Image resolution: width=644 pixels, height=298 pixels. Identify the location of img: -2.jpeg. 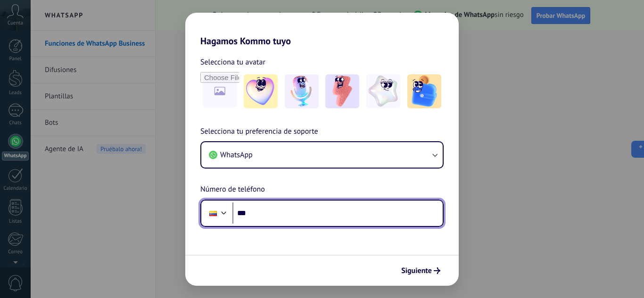
(302, 92).